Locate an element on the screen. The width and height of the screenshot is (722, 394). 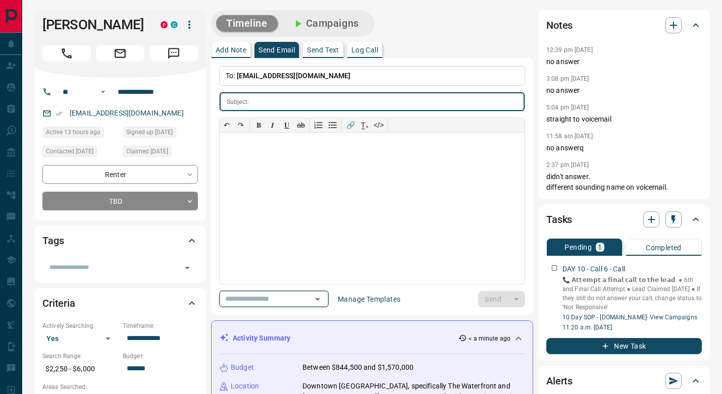
p: Search Range: is located at coordinates (80, 357).